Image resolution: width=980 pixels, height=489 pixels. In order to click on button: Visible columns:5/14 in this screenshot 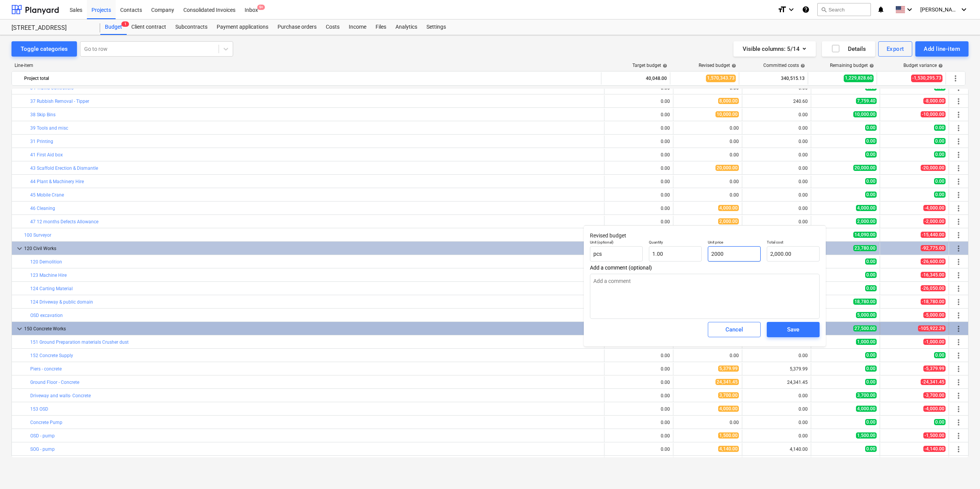, I will do `click(774, 49)`.